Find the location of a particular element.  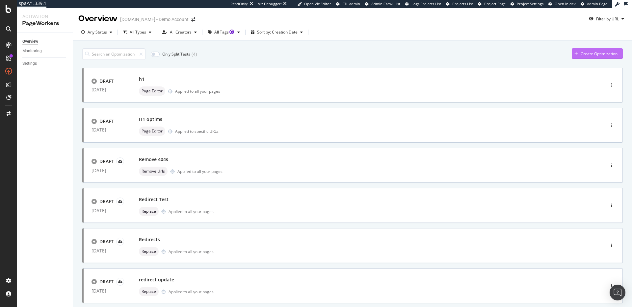

div: ( 4 ) is located at coordinates (194, 54).